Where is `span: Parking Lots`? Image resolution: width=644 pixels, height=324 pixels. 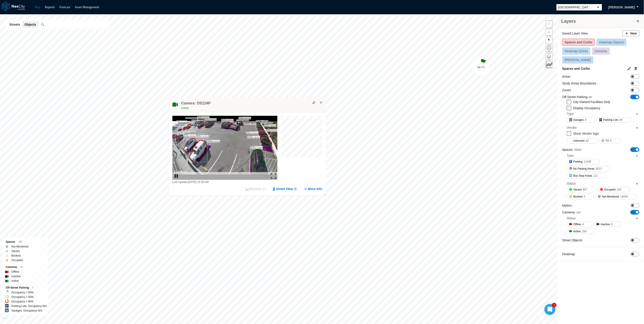 span: Parking Lots is located at coordinates (611, 120).